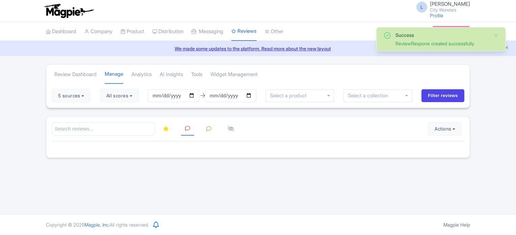 The width and height of the screenshot is (516, 235). I want to click on button: Close, so click(497, 35).